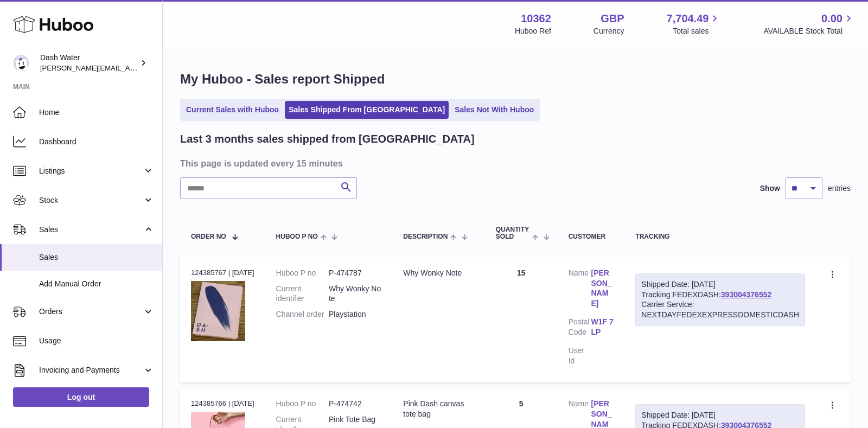 This screenshot has height=428, width=868. I want to click on span: Home, so click(97, 113).